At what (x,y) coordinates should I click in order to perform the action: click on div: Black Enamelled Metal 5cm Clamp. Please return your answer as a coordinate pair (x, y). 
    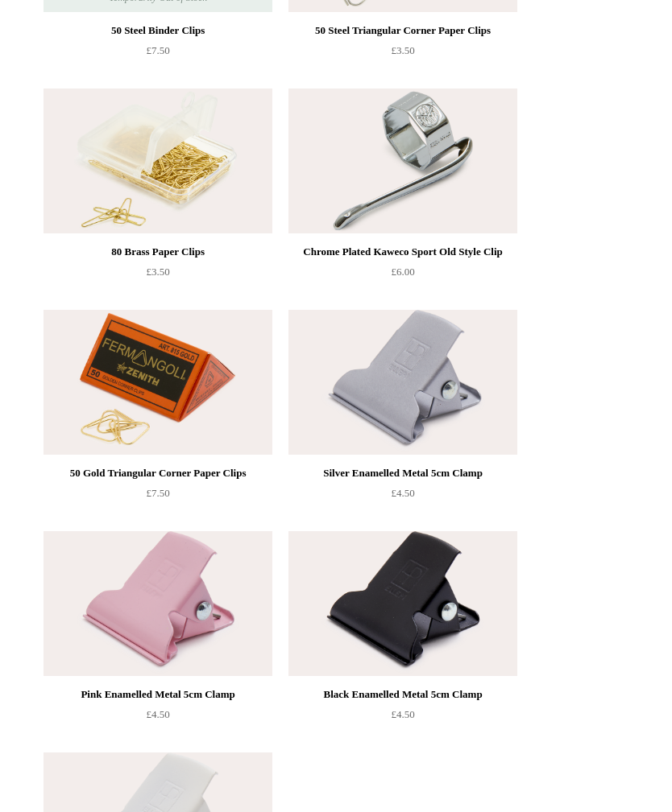
    Looking at the image, I should click on (403, 695).